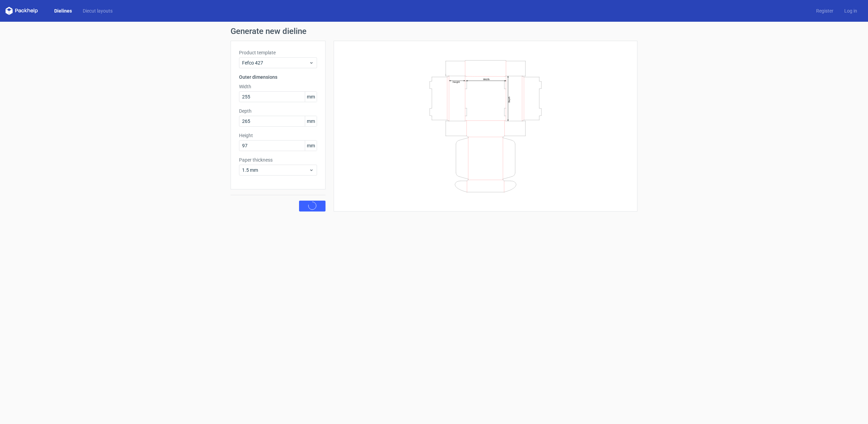  What do you see at coordinates (275, 170) in the screenshot?
I see `span: 1.5 mm` at bounding box center [275, 170].